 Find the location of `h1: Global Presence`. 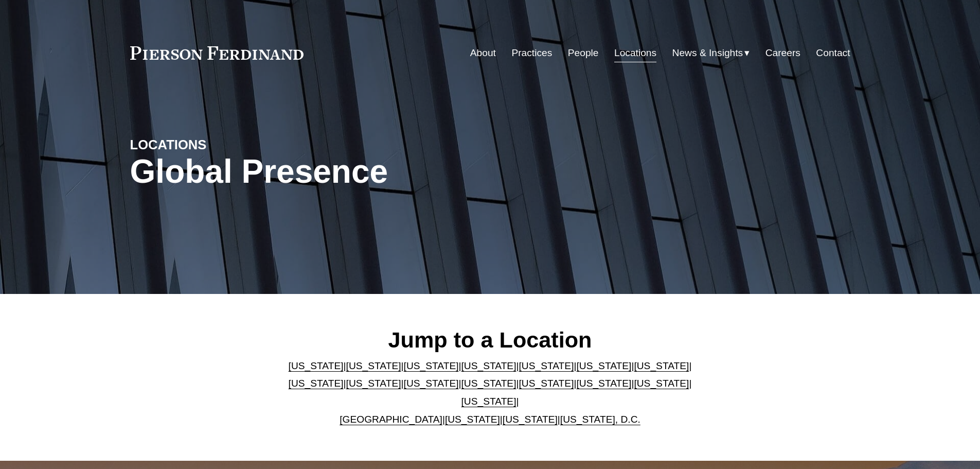

h1: Global Presence is located at coordinates (370, 171).